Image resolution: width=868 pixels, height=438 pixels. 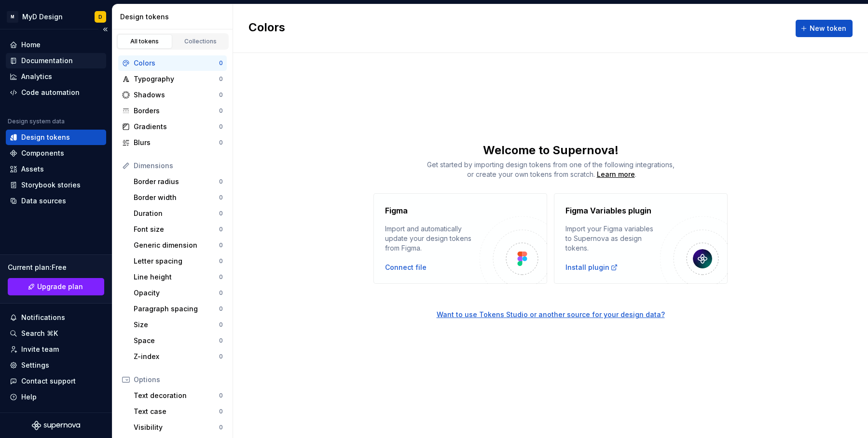 What do you see at coordinates (592, 268) in the screenshot?
I see `div: Install plugin` at bounding box center [592, 268].